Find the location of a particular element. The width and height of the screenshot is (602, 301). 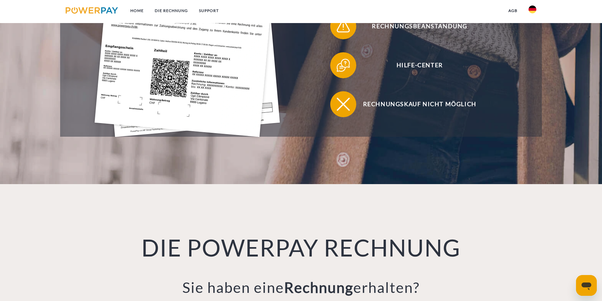

img: qb_warning.svg is located at coordinates (343, 26).